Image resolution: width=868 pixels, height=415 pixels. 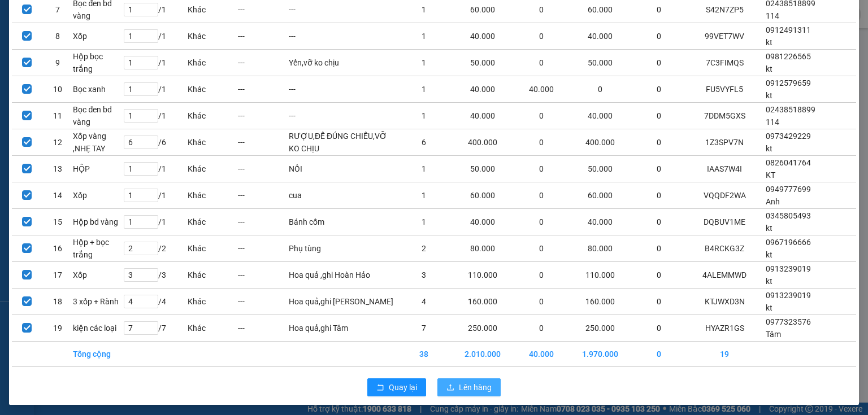 I want to click on td: 2.010.000, so click(x=483, y=354).